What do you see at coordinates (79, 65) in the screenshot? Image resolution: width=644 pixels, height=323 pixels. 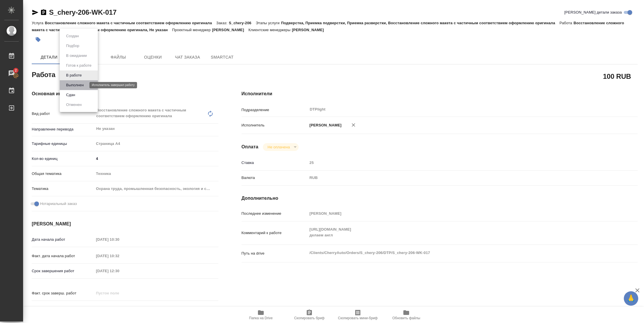 I see `button: Готов к работе` at bounding box center [79, 65].